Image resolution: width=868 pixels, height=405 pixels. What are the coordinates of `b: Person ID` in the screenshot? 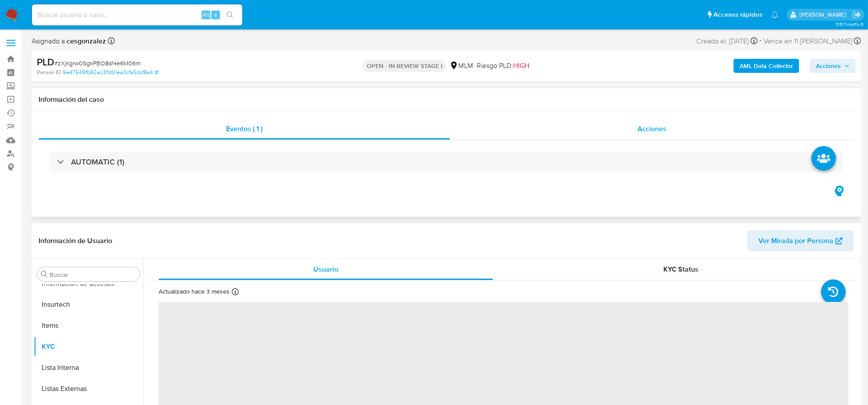 It's located at (49, 72).